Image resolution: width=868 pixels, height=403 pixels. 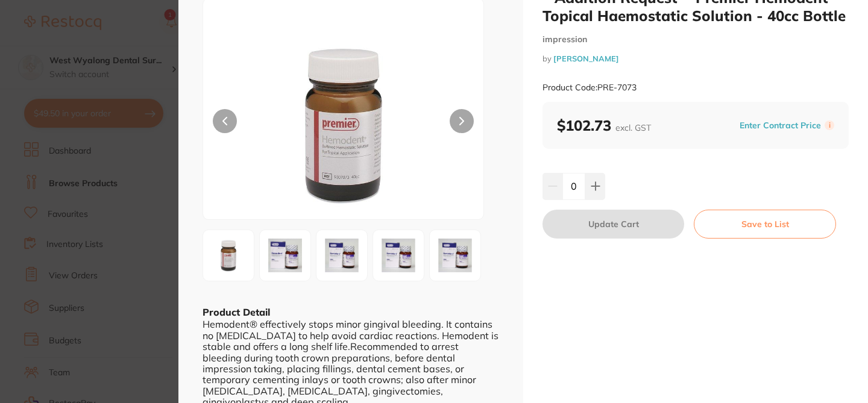 What do you see at coordinates (613, 224) in the screenshot?
I see `button: Update Cart` at bounding box center [613, 224].